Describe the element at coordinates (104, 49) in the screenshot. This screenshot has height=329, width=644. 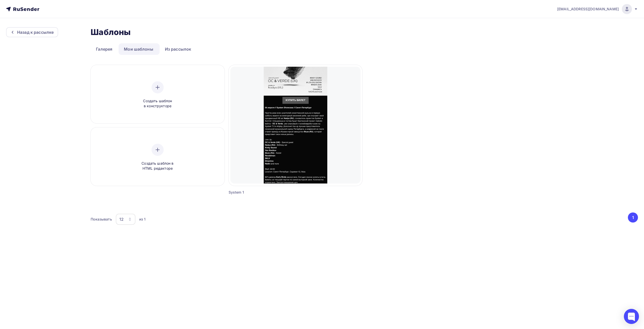
I see `a: Галерея` at that location.